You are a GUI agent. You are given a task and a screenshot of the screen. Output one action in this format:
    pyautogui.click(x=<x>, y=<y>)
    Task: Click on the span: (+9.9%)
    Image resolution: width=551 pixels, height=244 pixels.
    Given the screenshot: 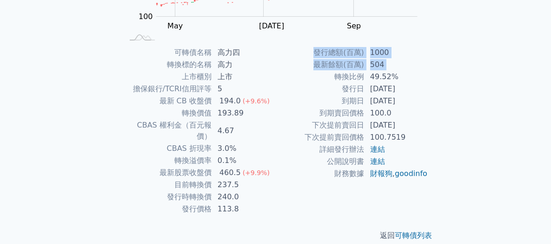 What is the action you would take?
    pyautogui.click(x=256, y=172)
    